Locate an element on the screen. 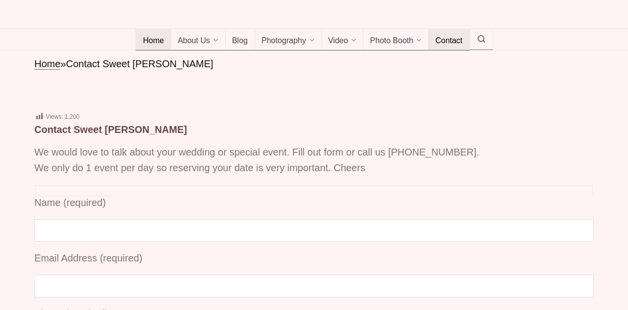  a: Photography is located at coordinates (288, 40).